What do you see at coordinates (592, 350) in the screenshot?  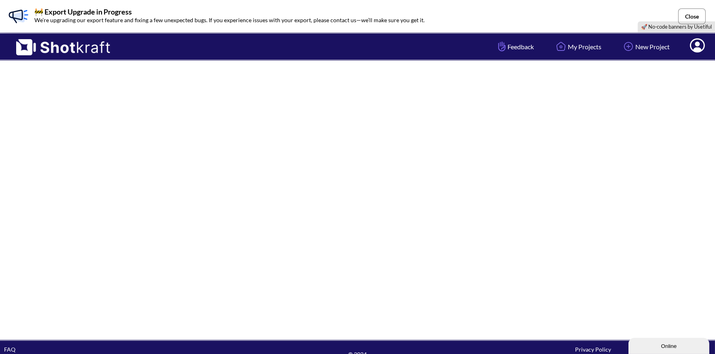 I see `div: Privacy Policy` at bounding box center [592, 350].